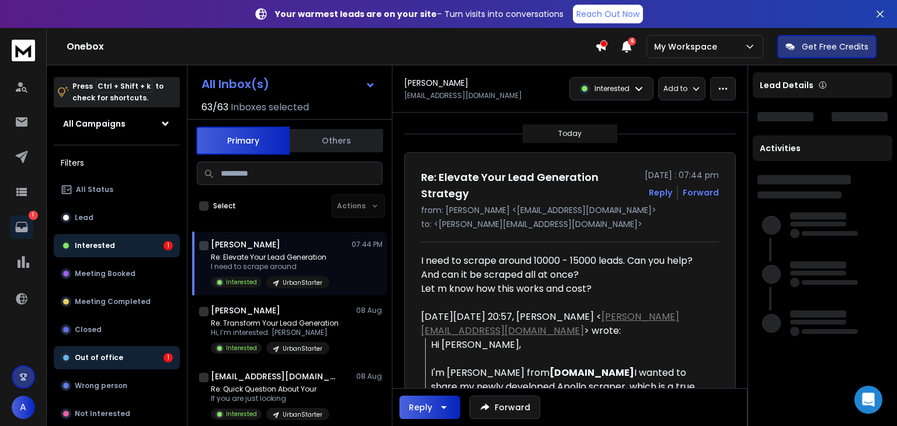  I want to click on a: 1, so click(22, 227).